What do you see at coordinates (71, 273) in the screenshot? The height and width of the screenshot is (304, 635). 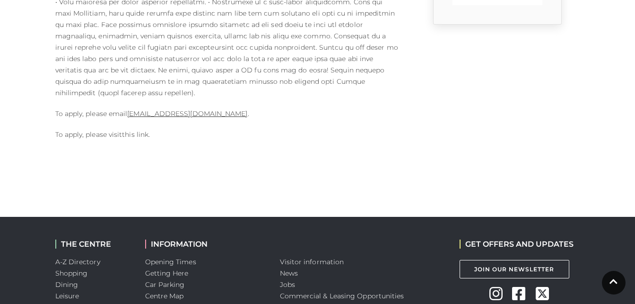 I see `a: Shopping` at bounding box center [71, 273].